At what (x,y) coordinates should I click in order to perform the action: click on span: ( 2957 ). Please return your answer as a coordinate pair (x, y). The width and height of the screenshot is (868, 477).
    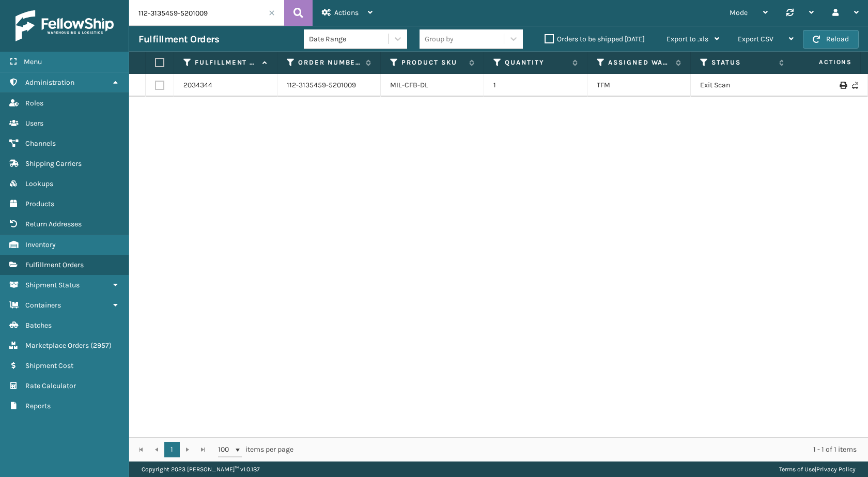
    Looking at the image, I should click on (101, 345).